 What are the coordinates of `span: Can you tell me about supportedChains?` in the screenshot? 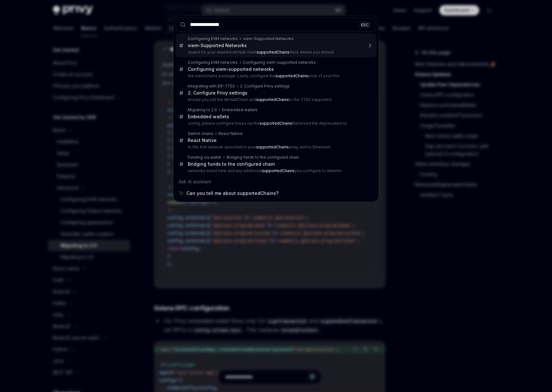 It's located at (233, 193).